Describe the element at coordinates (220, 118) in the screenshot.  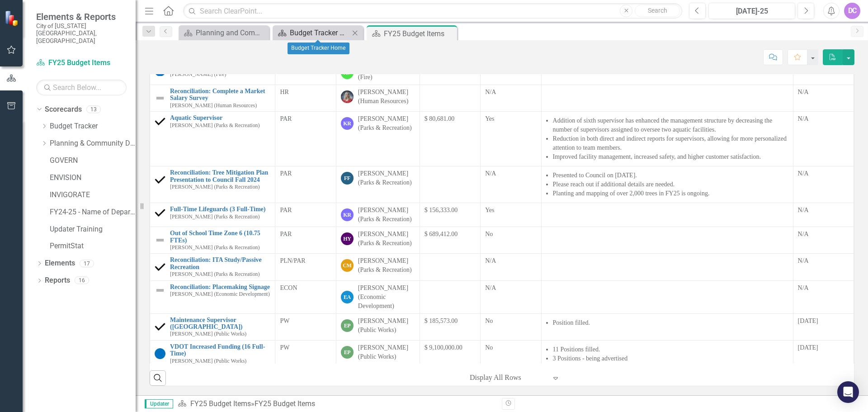
I see `a: Aquatic Supervisor` at that location.